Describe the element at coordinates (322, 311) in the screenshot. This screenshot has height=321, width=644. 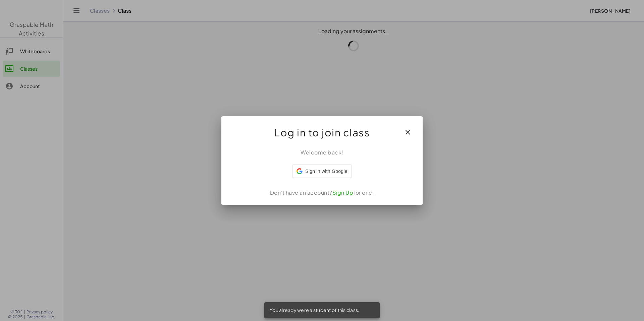
I see `div: You already were a student of this class.` at that location.